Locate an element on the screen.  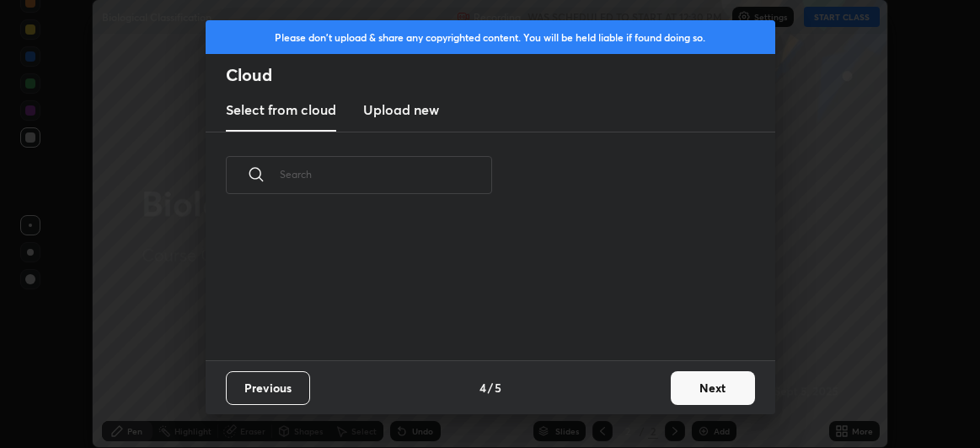
button: Next is located at coordinates (713, 388).